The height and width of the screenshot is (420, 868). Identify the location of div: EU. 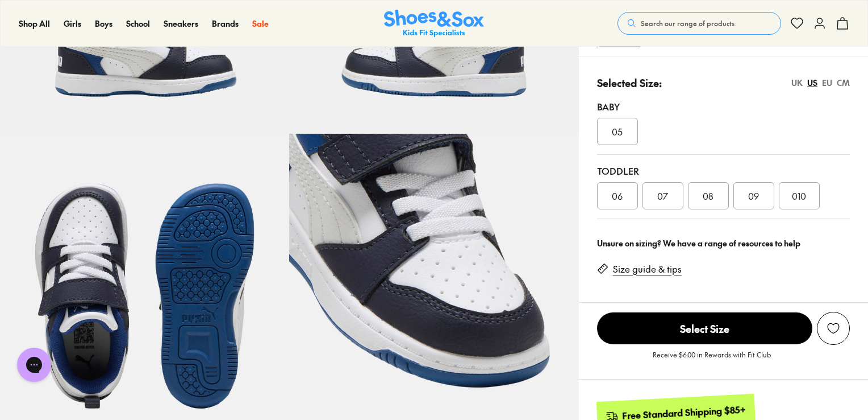
(827, 82).